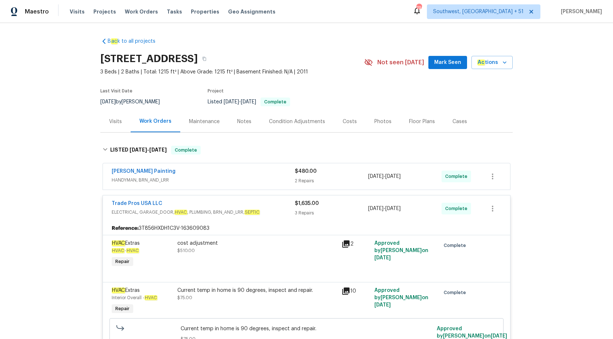  I want to click on div: 3 Repairs, so click(331, 213).